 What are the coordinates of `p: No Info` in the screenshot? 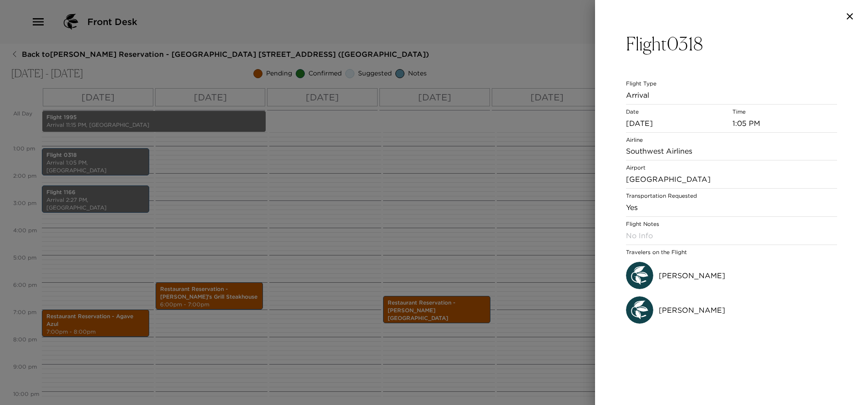 It's located at (732, 235).